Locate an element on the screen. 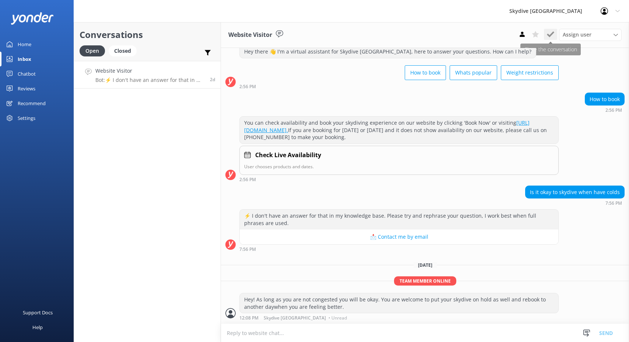 The height and width of the screenshot is (342, 629). div: Settings is located at coordinates (27, 118).